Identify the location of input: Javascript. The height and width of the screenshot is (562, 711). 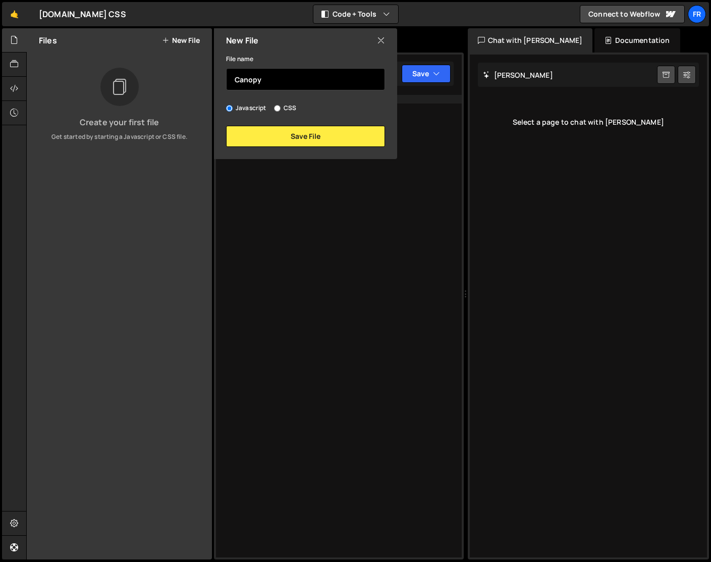
(229, 108).